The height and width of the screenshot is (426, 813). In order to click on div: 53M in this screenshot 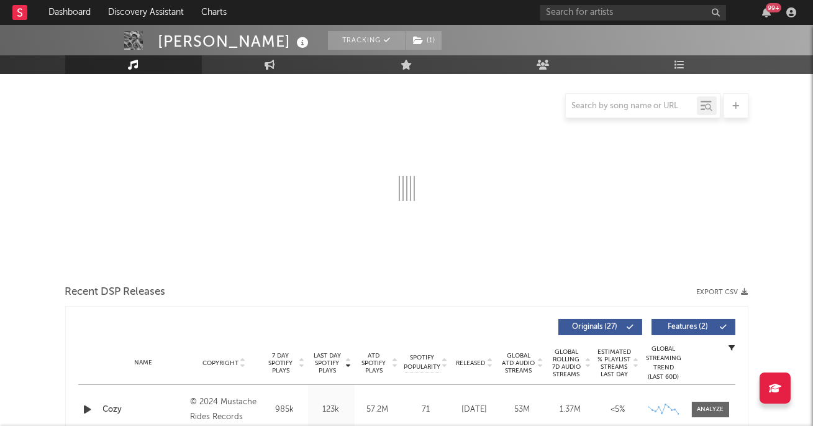, I will do `click(522, 409)`.